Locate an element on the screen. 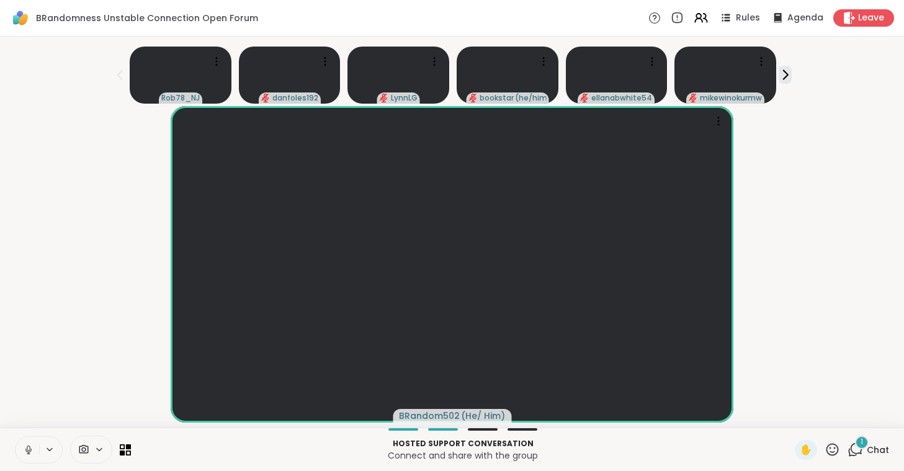  span: bookstar is located at coordinates (496, 98).